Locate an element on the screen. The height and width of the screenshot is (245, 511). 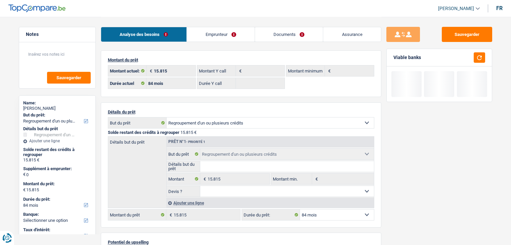
label: Banque: is located at coordinates (56, 215).